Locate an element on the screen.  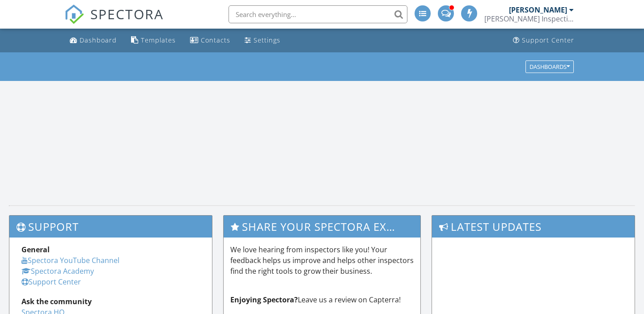
span: SPECTORA is located at coordinates (127, 14).